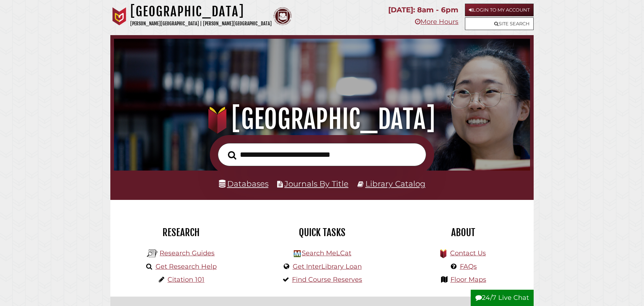  What do you see at coordinates (232, 156) in the screenshot?
I see `button: Search` at bounding box center [232, 156].